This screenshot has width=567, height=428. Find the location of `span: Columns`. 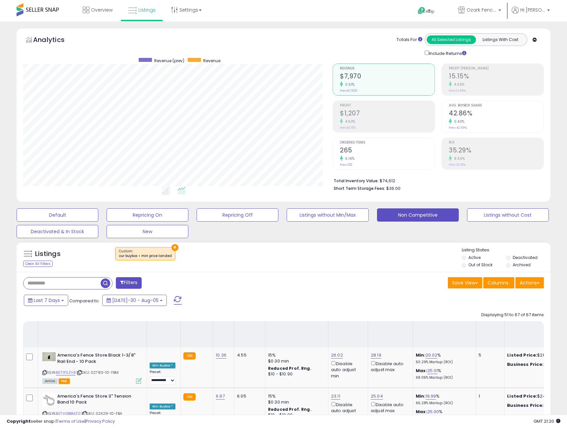

span: Columns is located at coordinates (498, 283).